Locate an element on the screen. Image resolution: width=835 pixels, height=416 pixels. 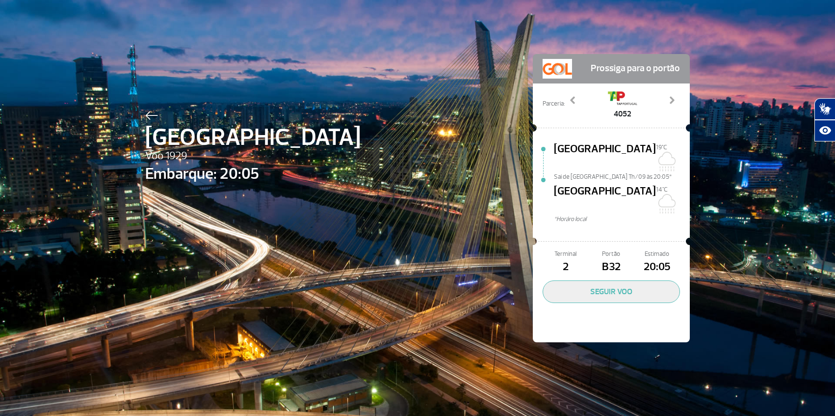
button: SEGUIR VOO is located at coordinates (612, 292).